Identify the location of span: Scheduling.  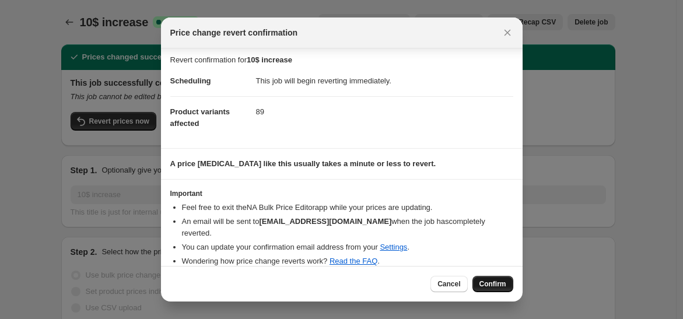
(191, 81).